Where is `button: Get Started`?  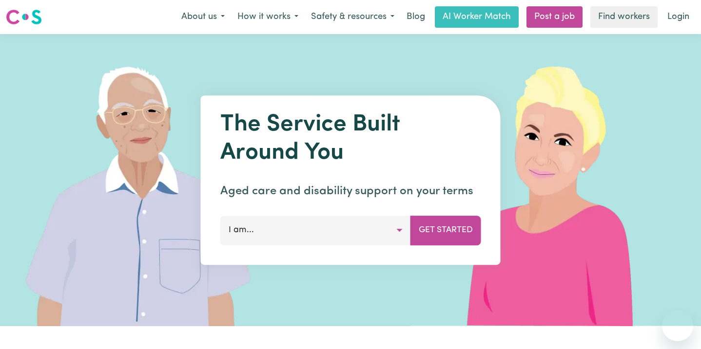
button: Get Started is located at coordinates (446, 231).